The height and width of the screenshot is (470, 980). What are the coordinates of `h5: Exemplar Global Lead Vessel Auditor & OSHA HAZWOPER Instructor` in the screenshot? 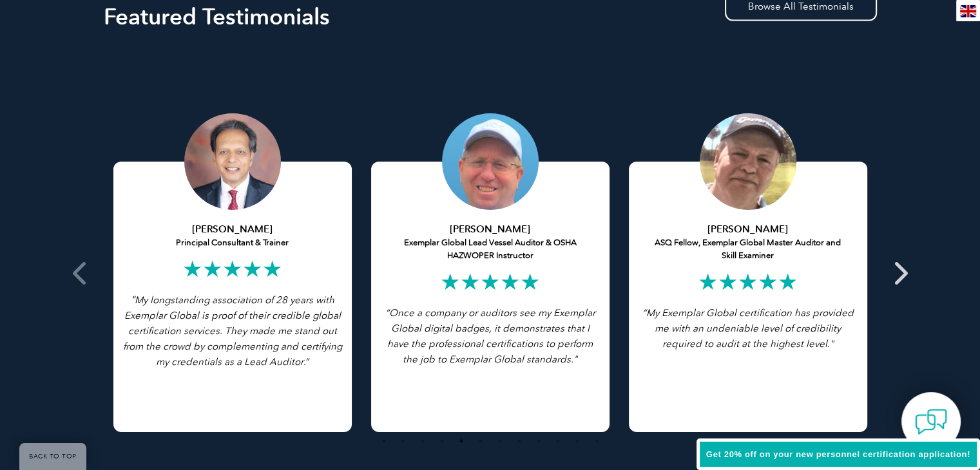 It's located at (491, 243).